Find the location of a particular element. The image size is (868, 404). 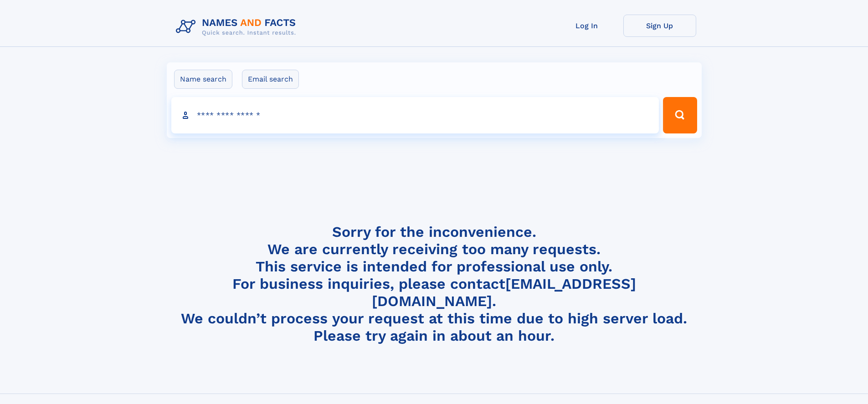

h4: Sorry for the inconvenience. We are currently receiving too many requests. This service is intend... is located at coordinates (434, 283).